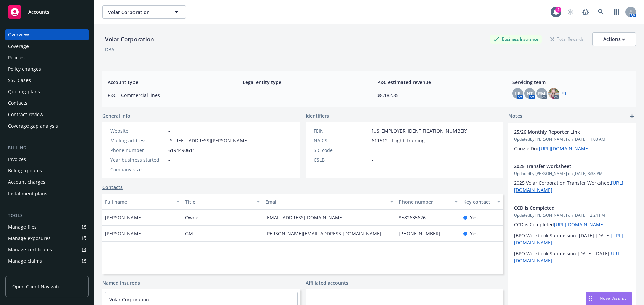 The image size is (644, 305). I want to click on div: Total Rewards, so click(567, 39).